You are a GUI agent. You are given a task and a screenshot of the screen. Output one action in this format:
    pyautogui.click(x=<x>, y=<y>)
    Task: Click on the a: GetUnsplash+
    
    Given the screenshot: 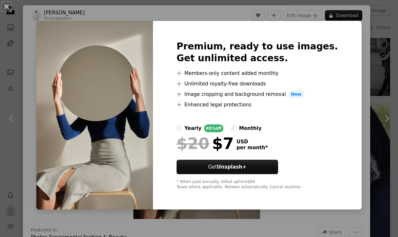 What is the action you would take?
    pyautogui.click(x=227, y=167)
    